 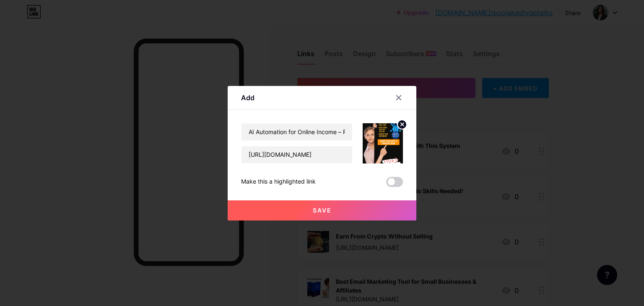 What do you see at coordinates (322, 210) in the screenshot?
I see `button: Save` at bounding box center [322, 210].